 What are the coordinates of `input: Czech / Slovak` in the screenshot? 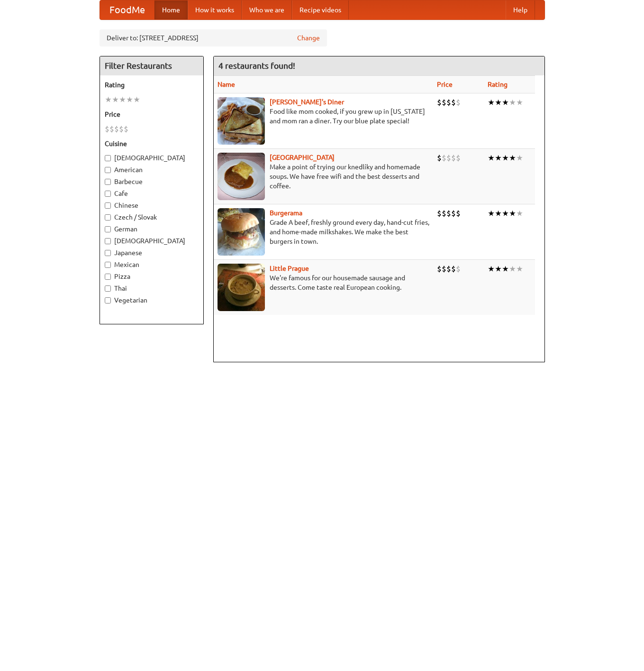 It's located at (108, 217).